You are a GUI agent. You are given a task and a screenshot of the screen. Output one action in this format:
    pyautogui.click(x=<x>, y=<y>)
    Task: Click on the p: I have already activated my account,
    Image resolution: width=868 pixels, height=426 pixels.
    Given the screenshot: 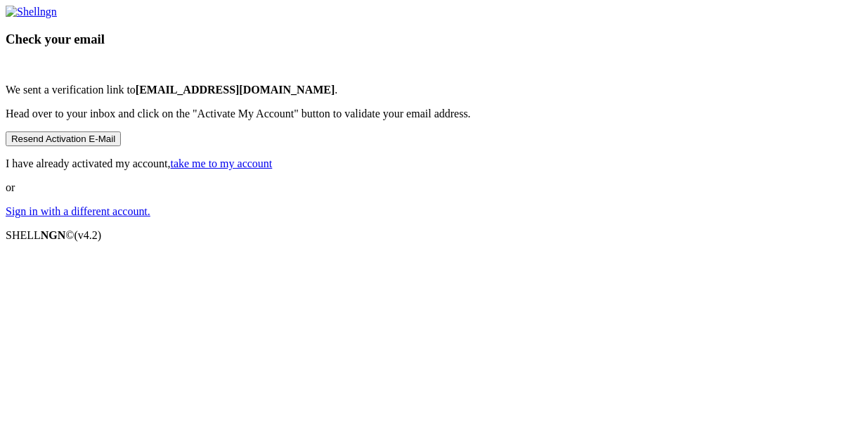 What is the action you would take?
    pyautogui.click(x=434, y=163)
    